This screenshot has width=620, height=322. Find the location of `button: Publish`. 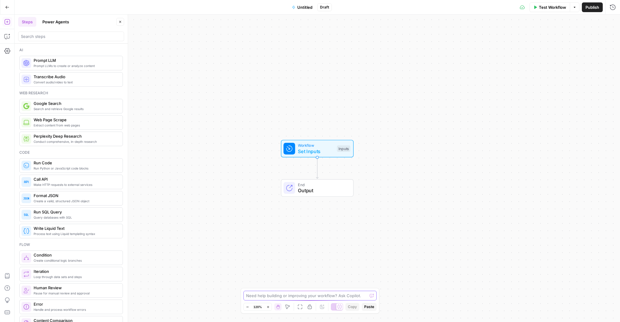

button: Publish is located at coordinates (592, 7).